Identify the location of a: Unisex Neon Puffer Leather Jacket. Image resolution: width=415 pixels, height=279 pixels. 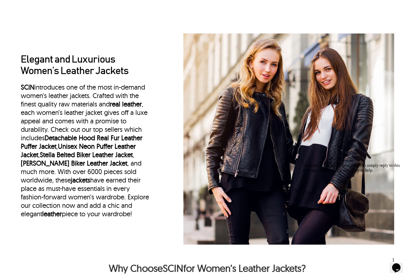
(78, 151).